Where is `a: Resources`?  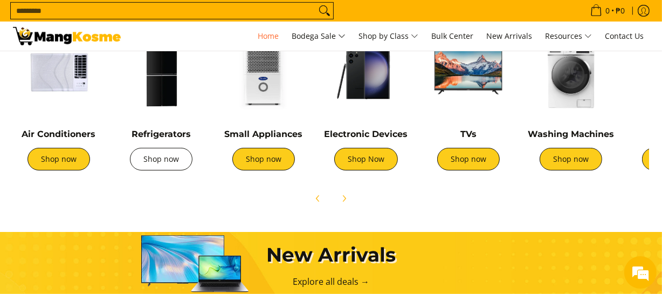 a: Resources is located at coordinates (569, 36).